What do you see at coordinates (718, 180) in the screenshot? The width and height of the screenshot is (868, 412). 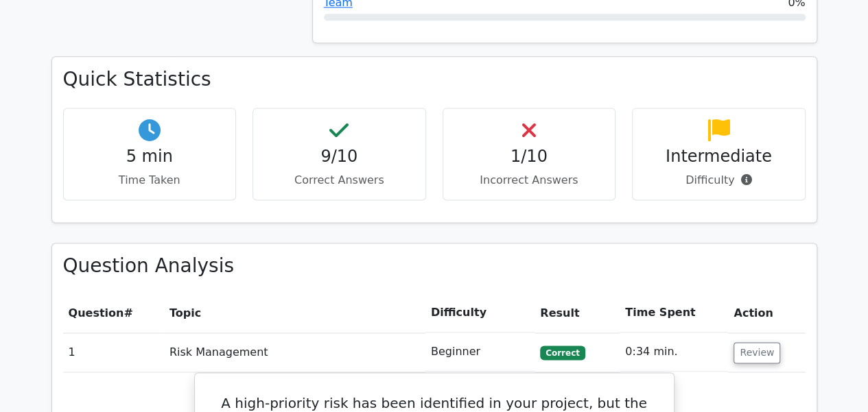 I see `p: Difficulty` at bounding box center [718, 180].